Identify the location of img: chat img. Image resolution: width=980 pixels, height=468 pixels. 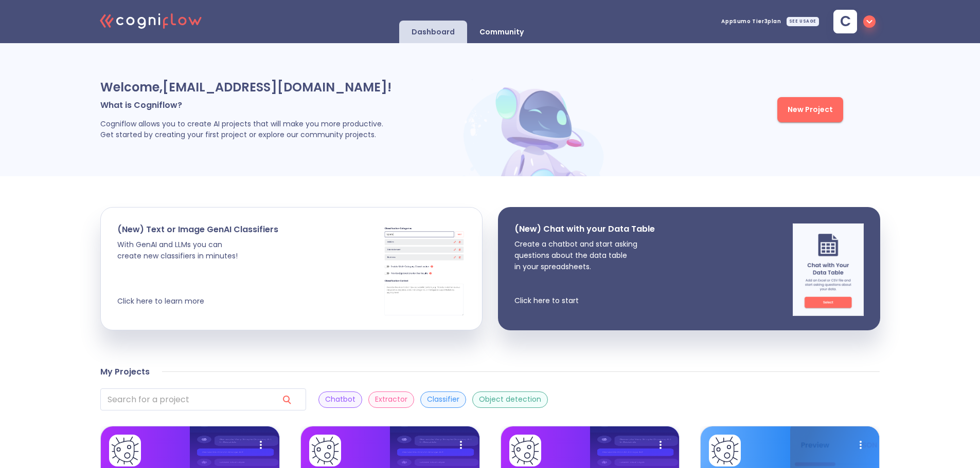
(828, 270).